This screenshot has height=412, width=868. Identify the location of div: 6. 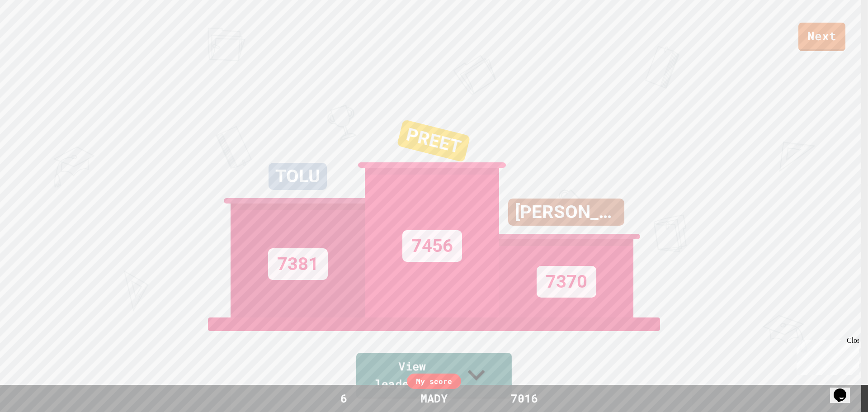
(344, 399).